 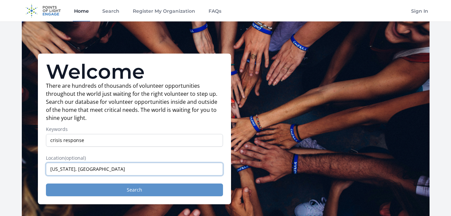 I want to click on input: Enter a location, so click(x=134, y=169).